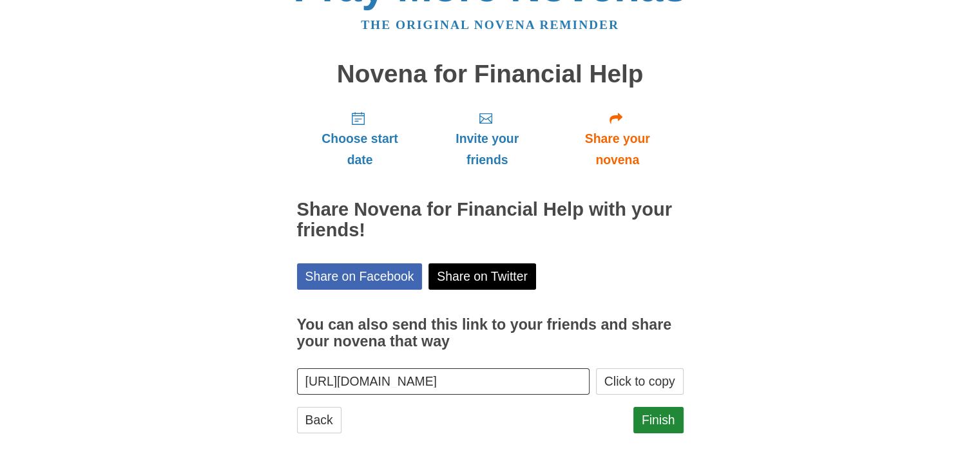  I want to click on span: Share your novena, so click(617, 149).